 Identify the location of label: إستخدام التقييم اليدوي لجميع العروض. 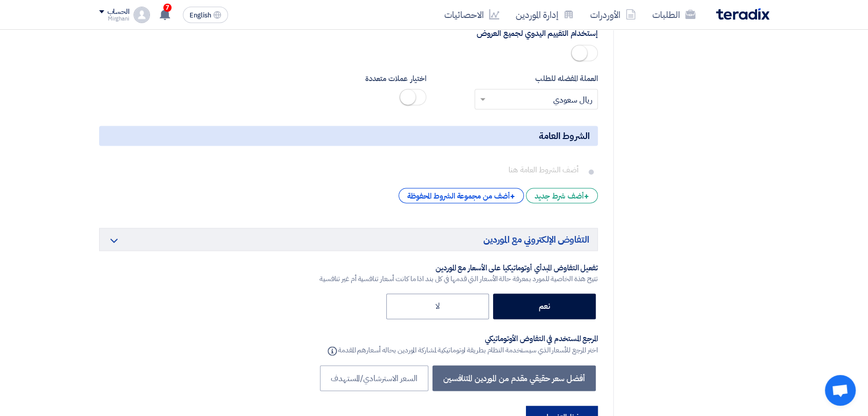
(538, 33).